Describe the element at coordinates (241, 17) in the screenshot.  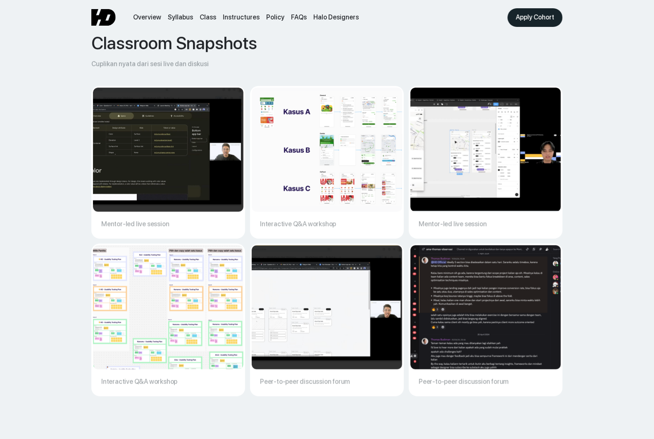
I see `a: Instructures` at that location.